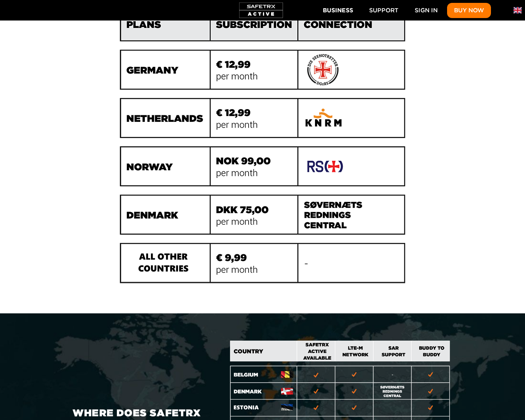  Describe the element at coordinates (426, 10) in the screenshot. I see `span: Sign In` at that location.